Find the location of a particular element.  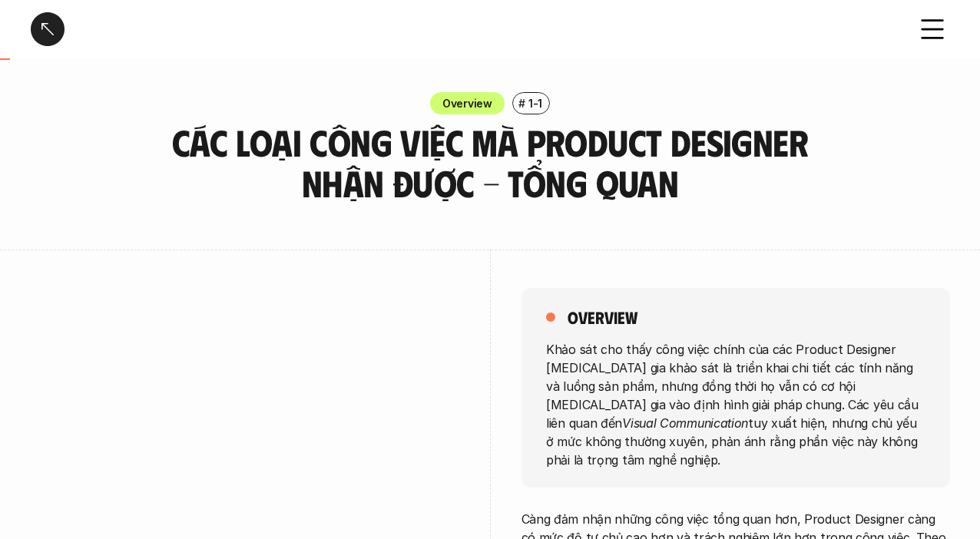

p: 1-1 is located at coordinates (535, 103).